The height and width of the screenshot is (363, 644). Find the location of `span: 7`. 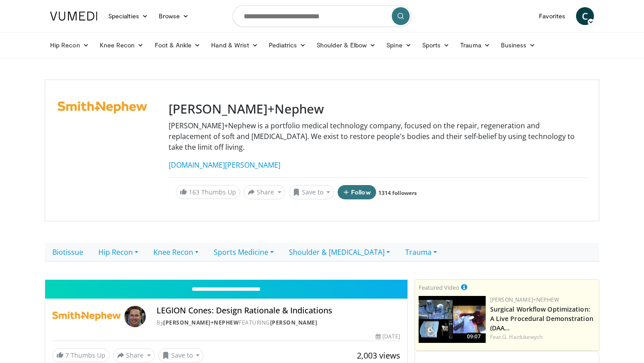

span: 7 is located at coordinates (67, 355).